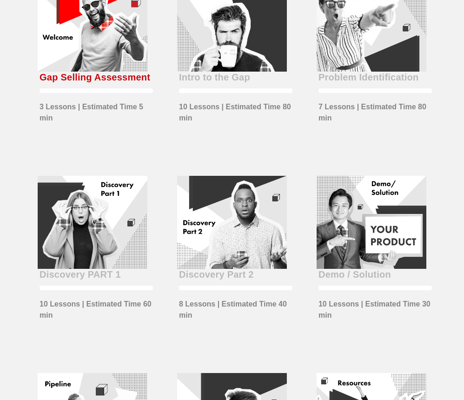 This screenshot has height=400, width=464. Describe the element at coordinates (96, 110) in the screenshot. I see `div: 3 Lessons | Estimated Time 5 min` at that location.